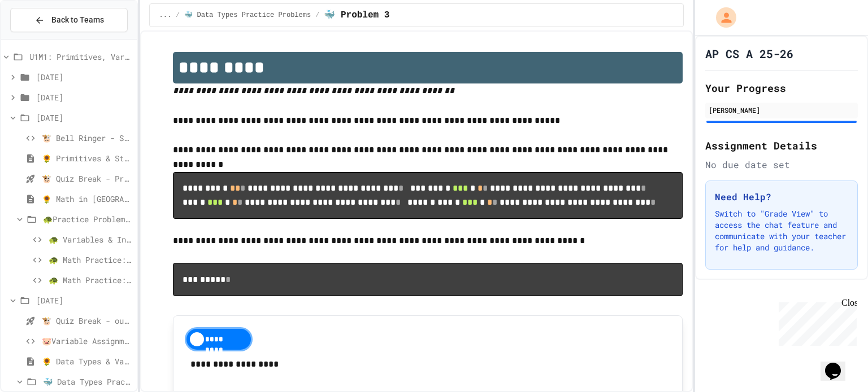 The width and height of the screenshot is (868, 392). What do you see at coordinates (87, 321) in the screenshot?
I see `span: 🐮 Quiz Break - output practice` at bounding box center [87, 321].